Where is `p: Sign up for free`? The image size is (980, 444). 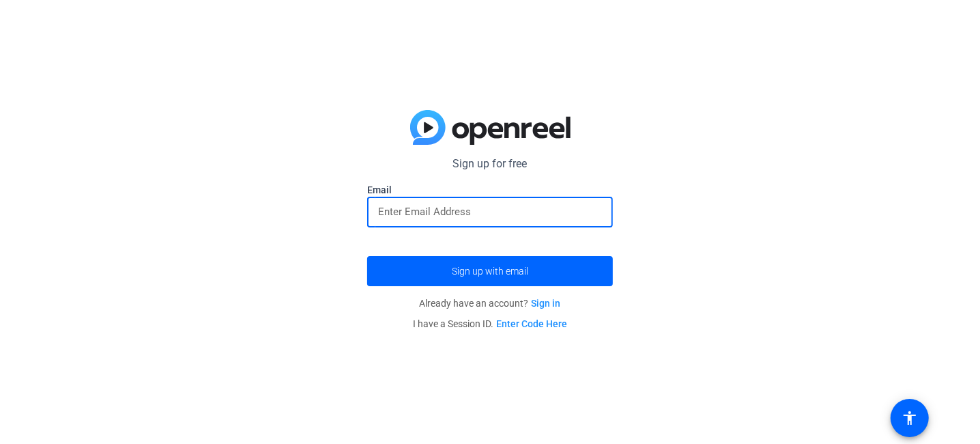 p: Sign up for free is located at coordinates (490, 164).